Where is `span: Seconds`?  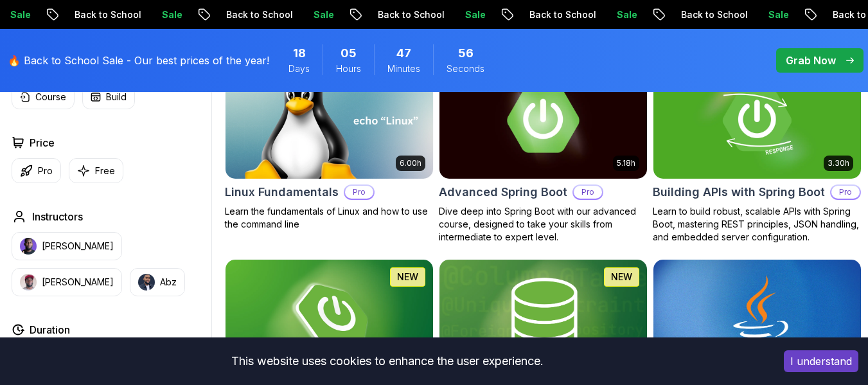
span: Seconds is located at coordinates (465, 69).